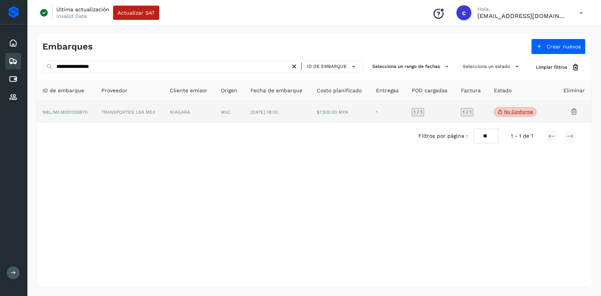  What do you see at coordinates (68, 47) in the screenshot?
I see `h4: Embarques` at bounding box center [68, 47].